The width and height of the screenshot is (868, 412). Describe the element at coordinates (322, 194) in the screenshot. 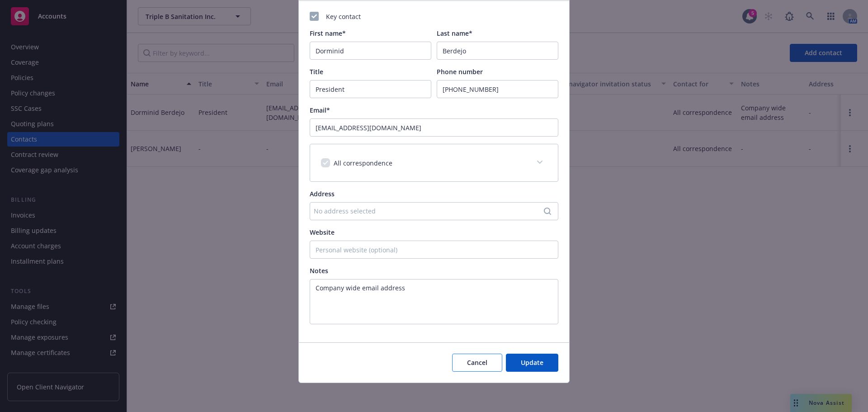

I see `span: Address` at that location.